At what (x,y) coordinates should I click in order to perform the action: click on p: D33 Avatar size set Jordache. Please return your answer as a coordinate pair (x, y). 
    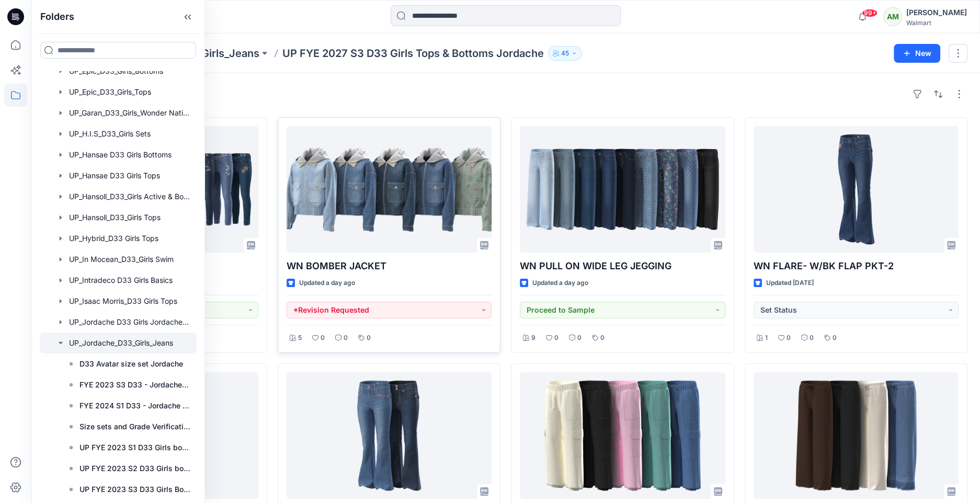
    Looking at the image, I should click on (131, 364).